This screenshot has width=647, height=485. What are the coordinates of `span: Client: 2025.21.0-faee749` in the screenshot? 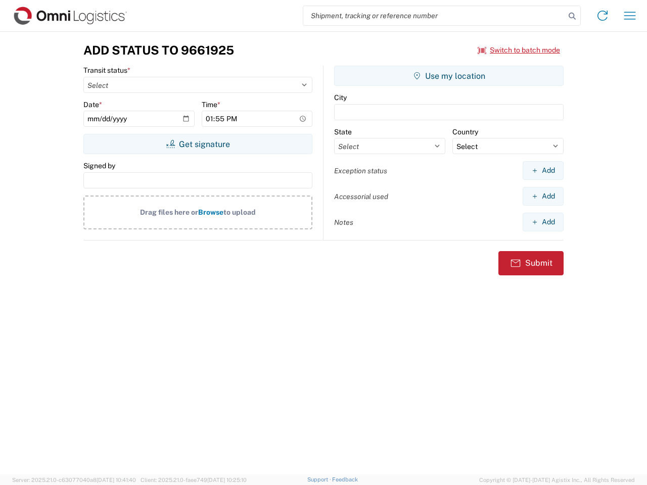 It's located at (194, 480).